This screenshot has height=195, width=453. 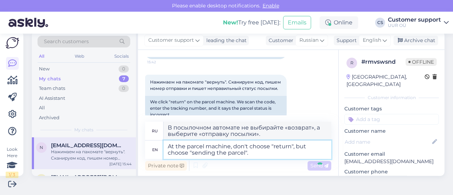 What do you see at coordinates (225, 40) in the screenshot?
I see `div: leading the chat` at bounding box center [225, 40].